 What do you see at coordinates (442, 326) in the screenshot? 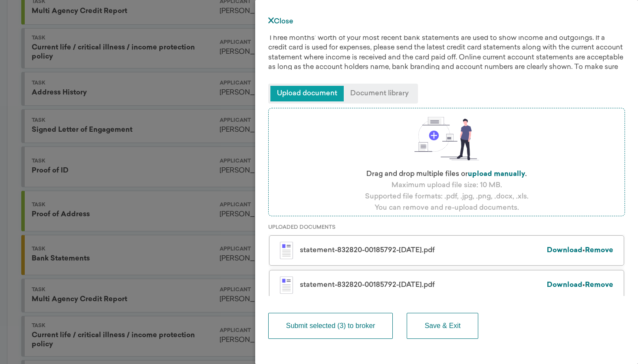
I see `button: Save & Exit` at bounding box center [442, 326].